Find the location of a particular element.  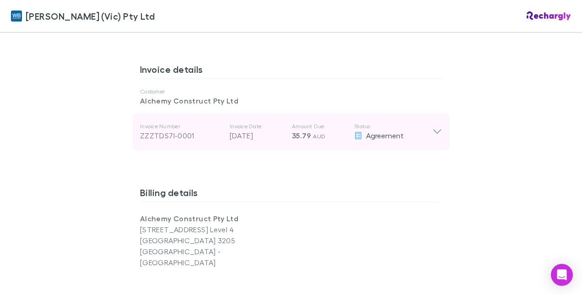

img: William Buck (Vic) Pty Ltd's Logo is located at coordinates (16, 16).